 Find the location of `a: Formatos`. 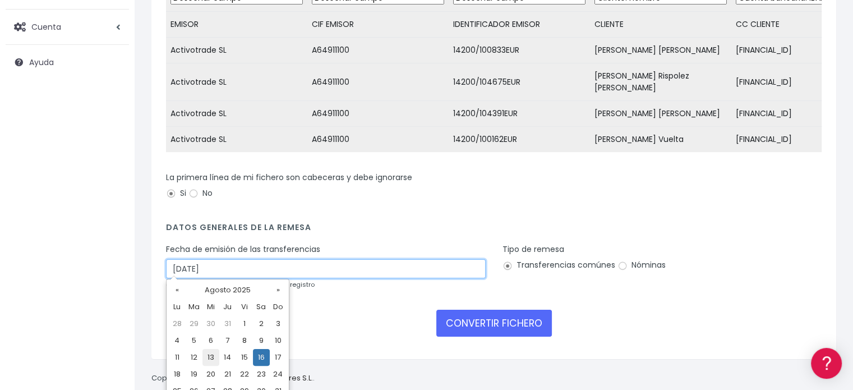

a: Formatos is located at coordinates (112, 150).